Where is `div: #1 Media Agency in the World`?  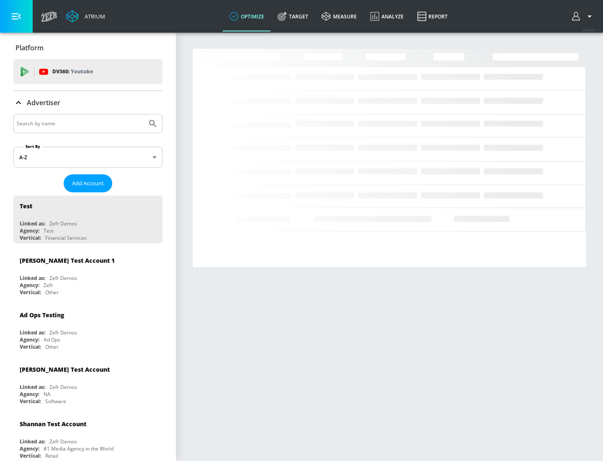 div: #1 Media Agency in the World is located at coordinates (78, 448).